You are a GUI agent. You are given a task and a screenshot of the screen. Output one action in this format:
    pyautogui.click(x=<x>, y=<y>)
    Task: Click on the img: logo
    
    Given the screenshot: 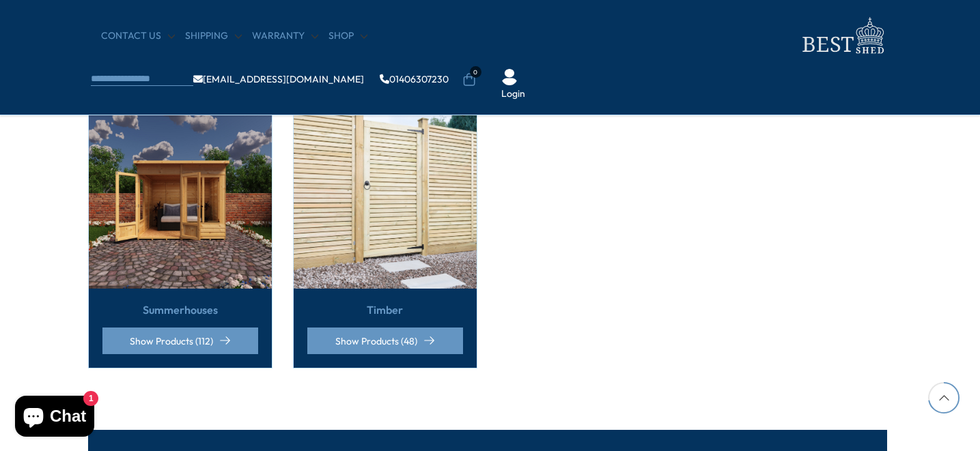 What is the action you would take?
    pyautogui.click(x=842, y=36)
    